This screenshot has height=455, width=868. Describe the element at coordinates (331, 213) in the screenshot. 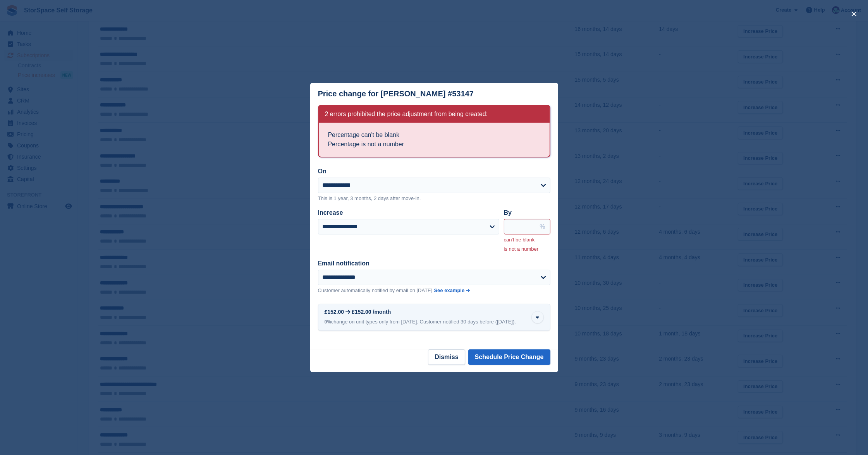

I see `label: Increase` at that location.